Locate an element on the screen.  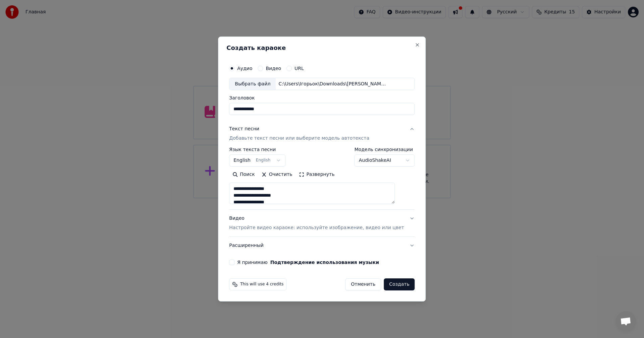
button: Текст песниДобавьте текст песни или выберите модель автотекста is located at coordinates (322, 134).